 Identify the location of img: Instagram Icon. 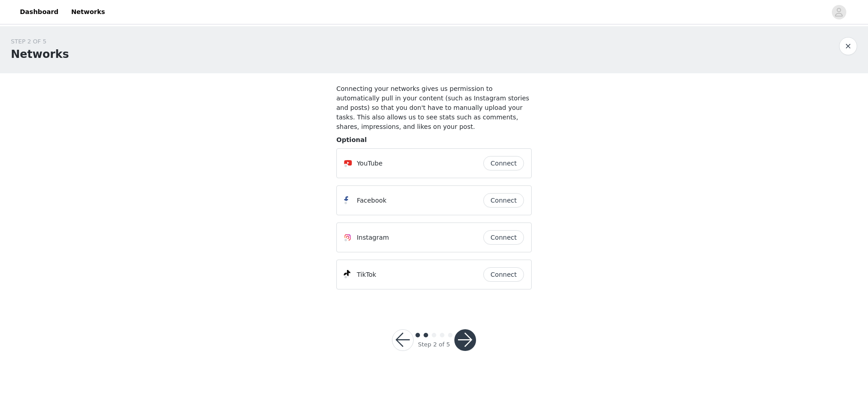
(348, 238).